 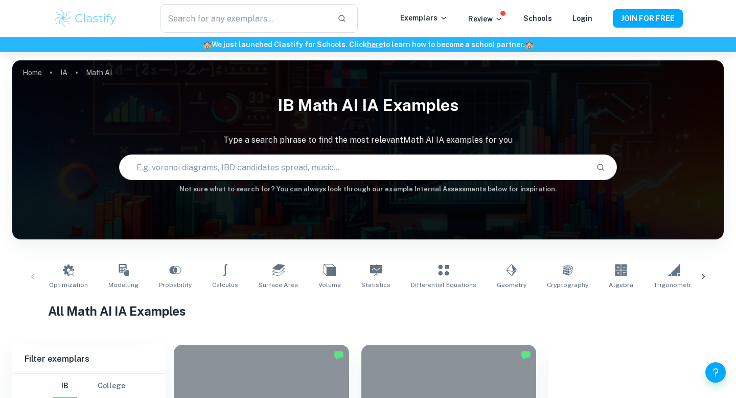 What do you see at coordinates (674, 285) in the screenshot?
I see `span: Trigonometry` at bounding box center [674, 285].